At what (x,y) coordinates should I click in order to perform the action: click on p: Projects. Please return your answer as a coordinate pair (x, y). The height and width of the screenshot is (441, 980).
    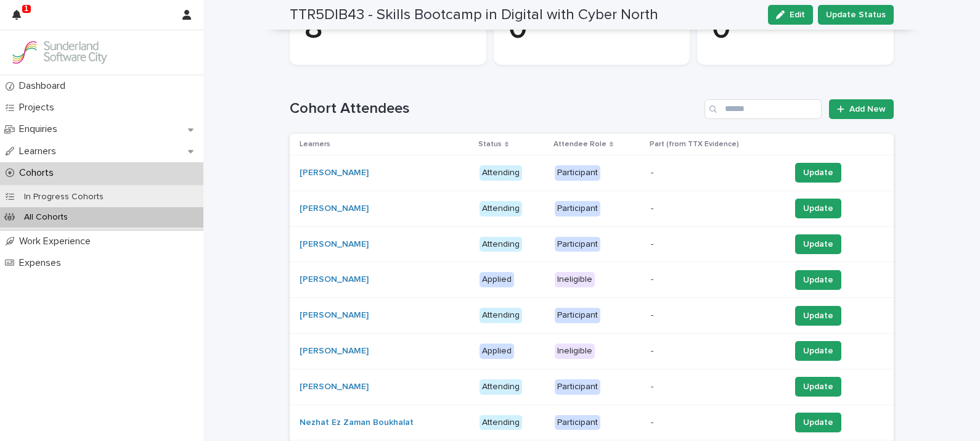
    Looking at the image, I should click on (39, 107).